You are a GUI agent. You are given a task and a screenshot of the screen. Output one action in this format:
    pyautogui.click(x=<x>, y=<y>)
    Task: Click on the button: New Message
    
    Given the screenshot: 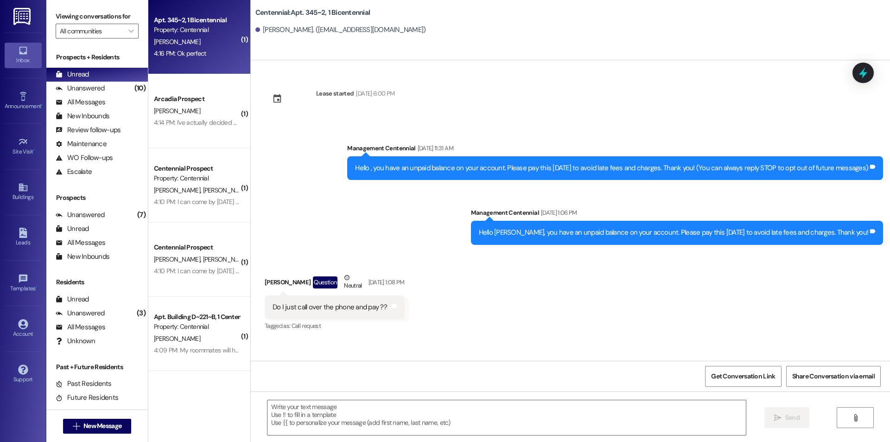 What is the action you would take?
    pyautogui.click(x=97, y=426)
    